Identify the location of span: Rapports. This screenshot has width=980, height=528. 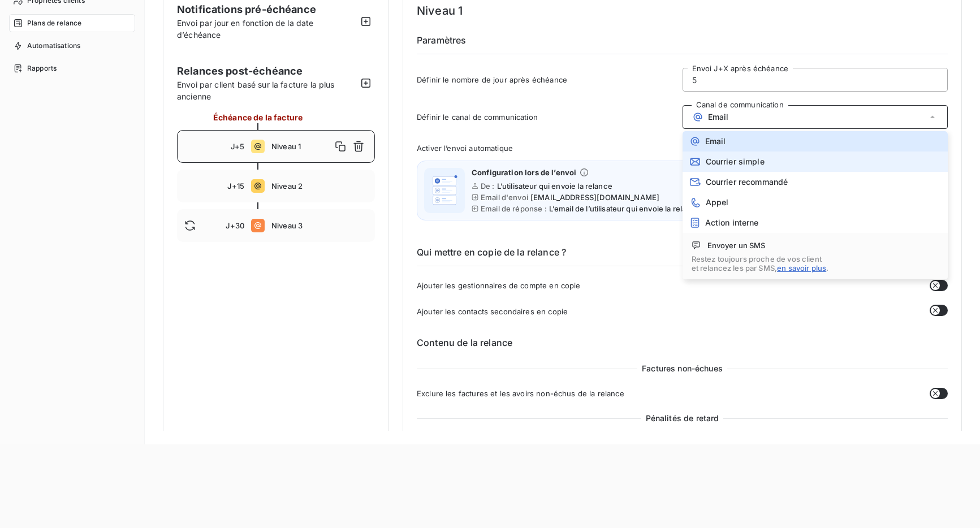
(42, 69).